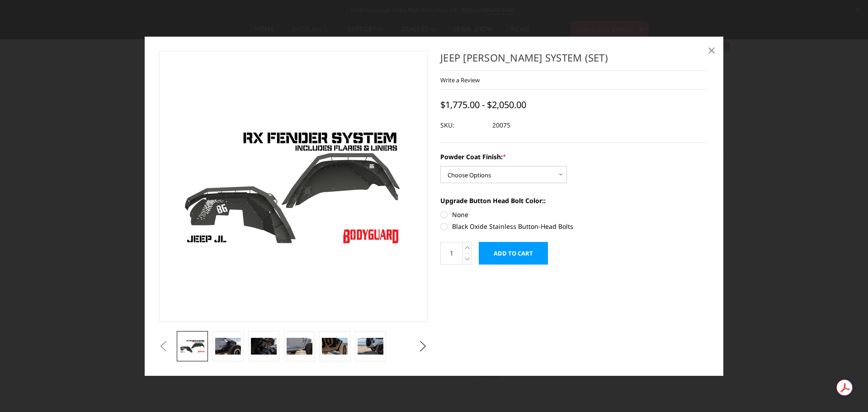 The height and width of the screenshot is (412, 868). Describe the element at coordinates (513, 254) in the screenshot. I see `input: Add to Cart` at that location.